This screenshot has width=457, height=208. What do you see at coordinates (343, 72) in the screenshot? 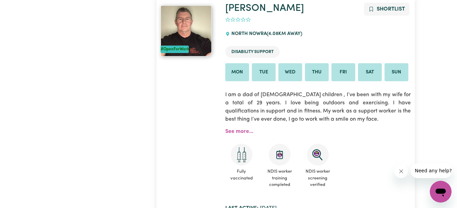
I see `li: Available on Fri` at bounding box center [343, 72].